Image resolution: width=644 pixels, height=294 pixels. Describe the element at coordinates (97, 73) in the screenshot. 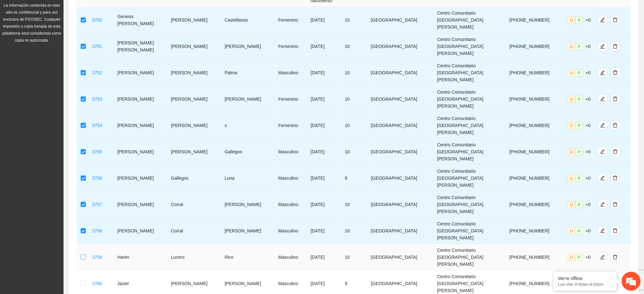

I see `a: 3752` at that location.